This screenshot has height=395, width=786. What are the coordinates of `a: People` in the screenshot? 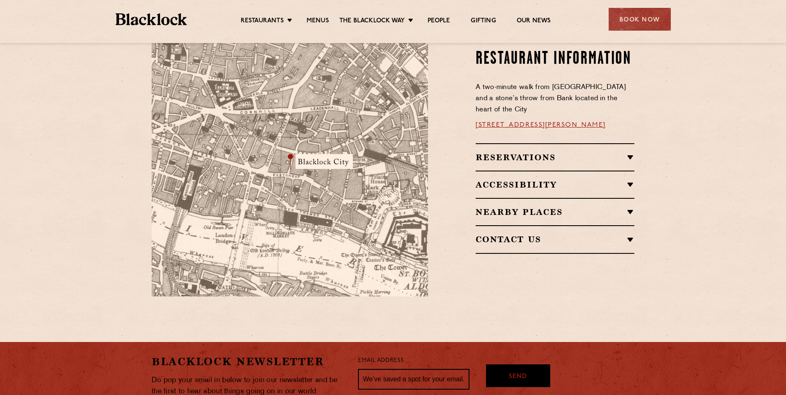 It's located at (439, 22).